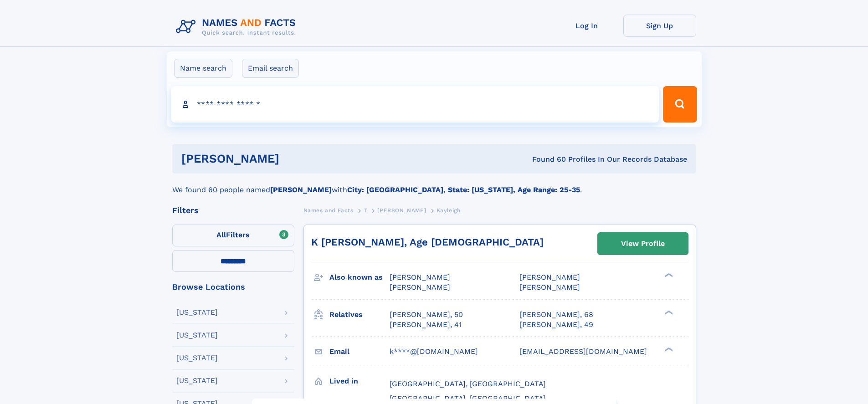 This screenshot has width=868, height=404. Describe the element at coordinates (660, 26) in the screenshot. I see `a: Sign Up` at that location.